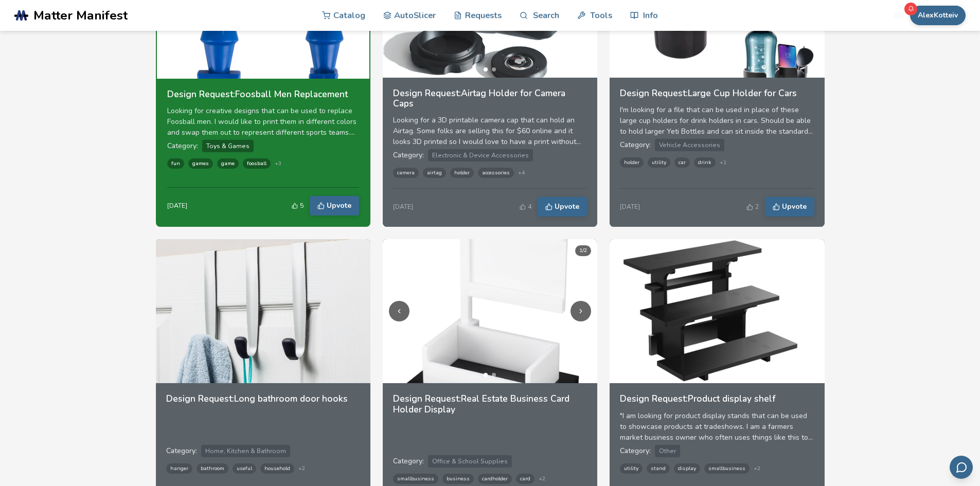  What do you see at coordinates (80, 15) in the screenshot?
I see `span: Matter Manifest` at bounding box center [80, 15].